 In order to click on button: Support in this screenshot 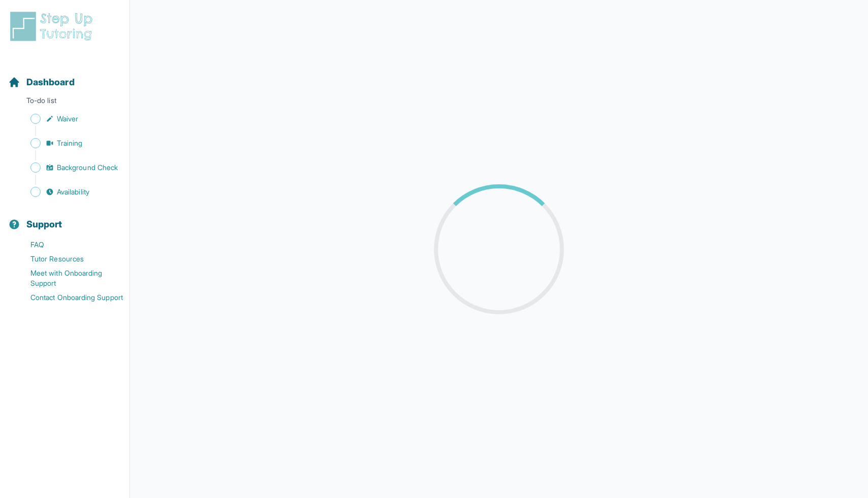, I will do `click(65, 218)`.